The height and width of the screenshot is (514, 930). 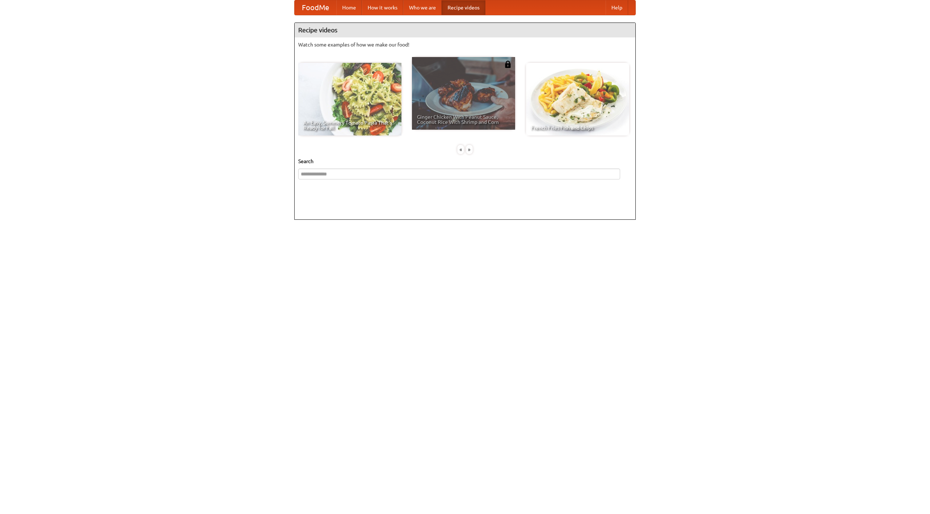 I want to click on a: Home, so click(x=349, y=8).